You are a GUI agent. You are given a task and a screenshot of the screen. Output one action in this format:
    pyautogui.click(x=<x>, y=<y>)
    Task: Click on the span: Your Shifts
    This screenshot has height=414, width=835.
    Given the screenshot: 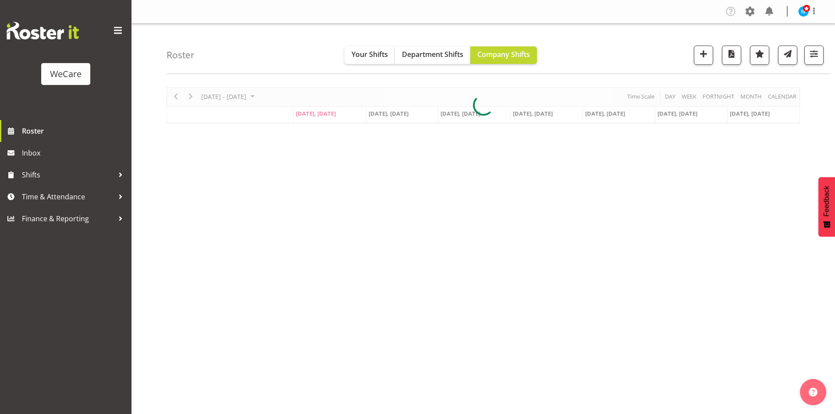 What is the action you would take?
    pyautogui.click(x=370, y=54)
    